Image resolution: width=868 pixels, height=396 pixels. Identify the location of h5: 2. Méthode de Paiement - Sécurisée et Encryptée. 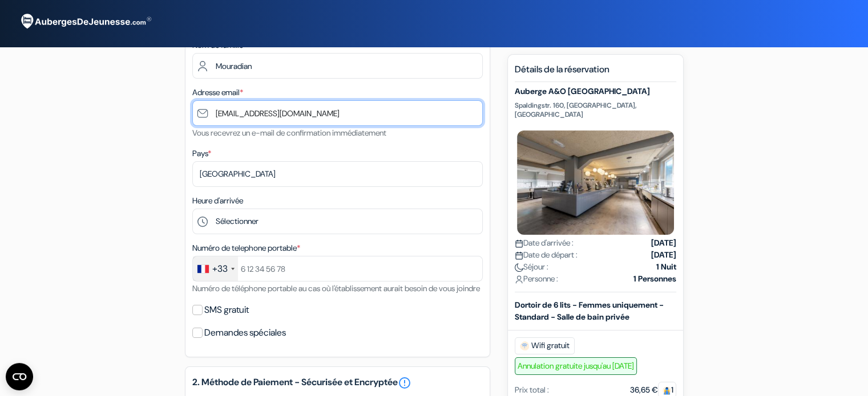
(337, 383).